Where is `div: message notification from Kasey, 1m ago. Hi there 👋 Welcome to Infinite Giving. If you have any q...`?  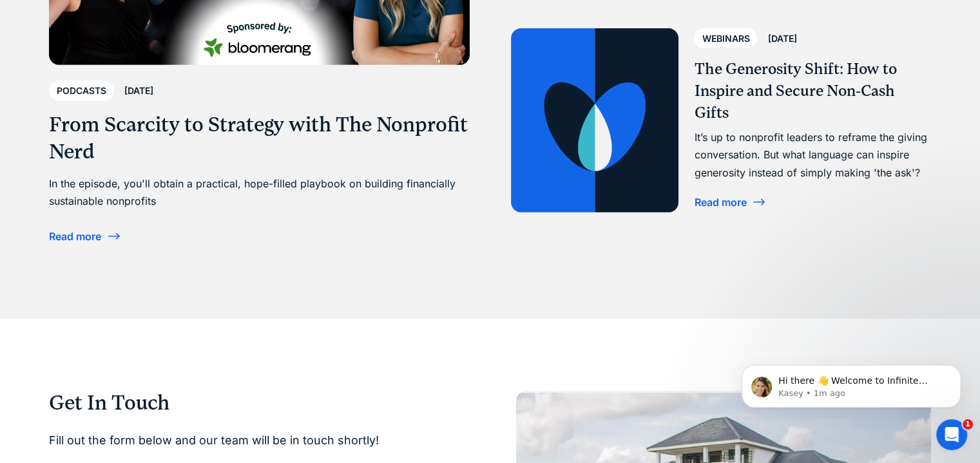
div: message notification from Kasey, 1m ago. Hi there 👋 Welcome to Infinite Giving. If you have any q... is located at coordinates (129, 48).